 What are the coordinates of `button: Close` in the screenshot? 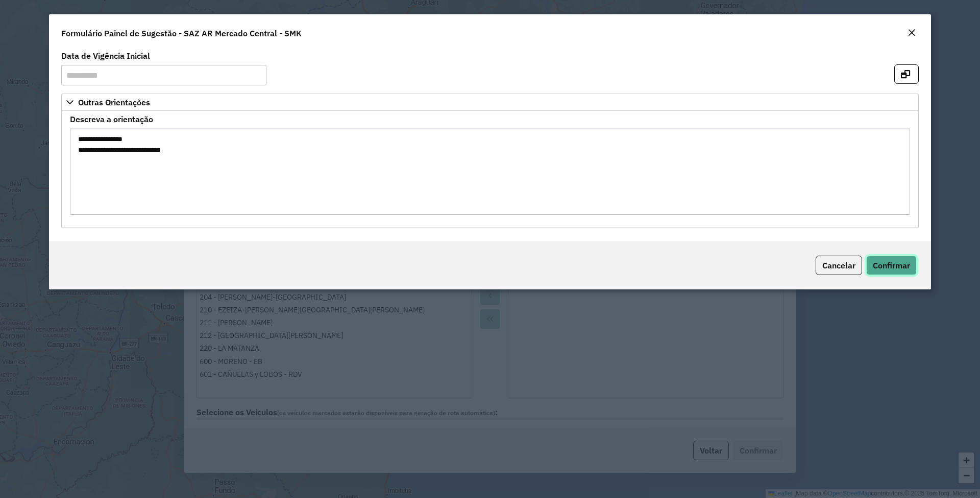 It's located at (912, 33).